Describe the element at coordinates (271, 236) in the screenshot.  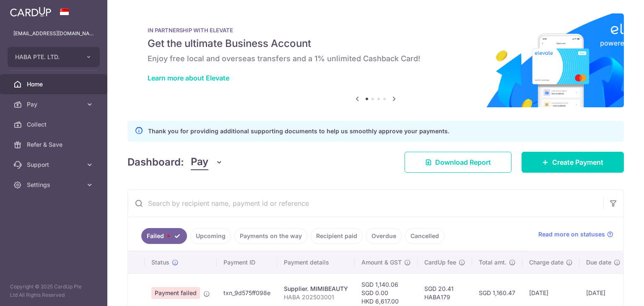
I see `a: Payments on the way` at that location.